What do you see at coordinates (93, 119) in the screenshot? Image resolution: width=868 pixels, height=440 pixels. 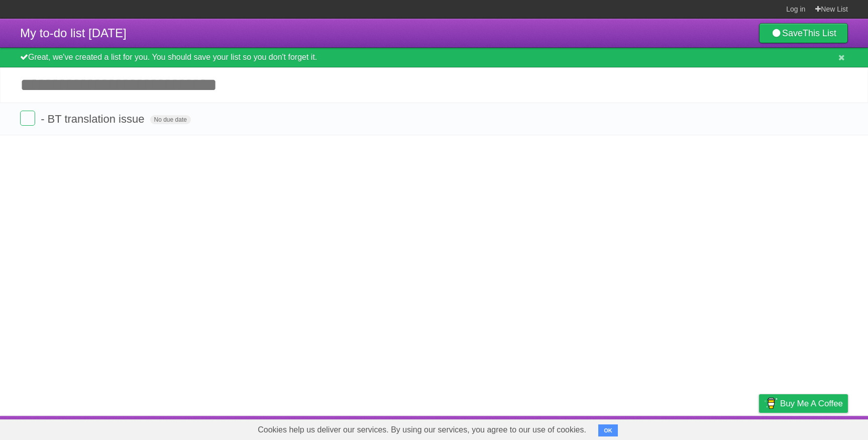 I see `span: - BT translation issue` at bounding box center [93, 119].